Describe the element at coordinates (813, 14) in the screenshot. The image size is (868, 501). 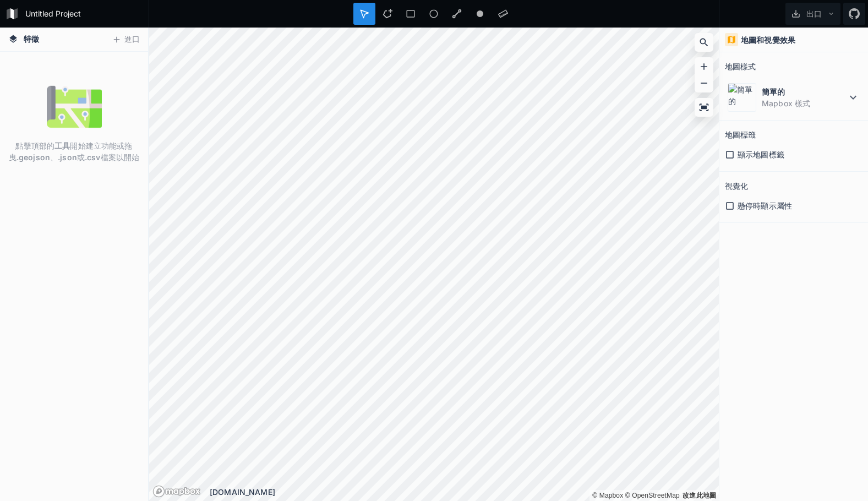
I see `button: 出口` at that location.